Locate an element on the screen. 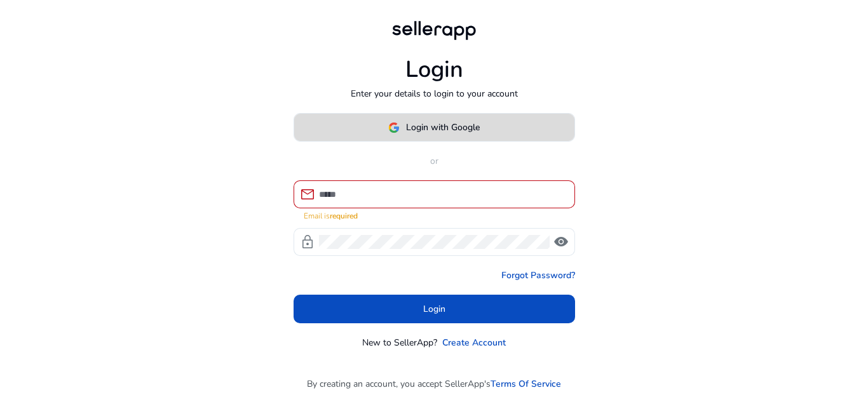 Image resolution: width=868 pixels, height=402 pixels. button: Login with Google is located at coordinates (434, 127).